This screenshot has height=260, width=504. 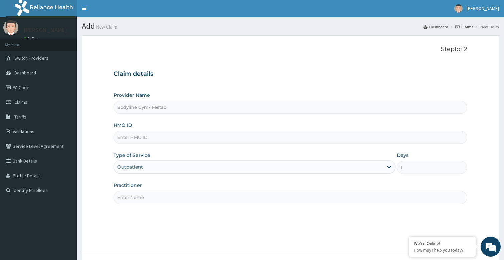 What do you see at coordinates (402, 155) in the screenshot?
I see `label: Days` at bounding box center [402, 155].